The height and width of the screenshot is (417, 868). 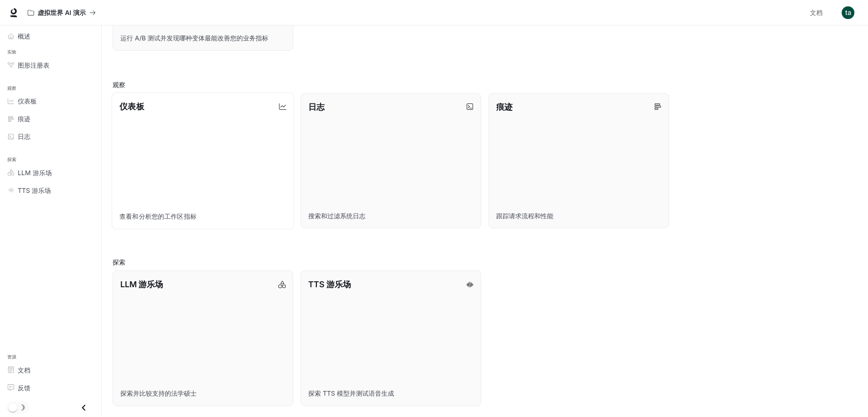 What do you see at coordinates (50, 136) in the screenshot?
I see `a: 日志` at bounding box center [50, 136].